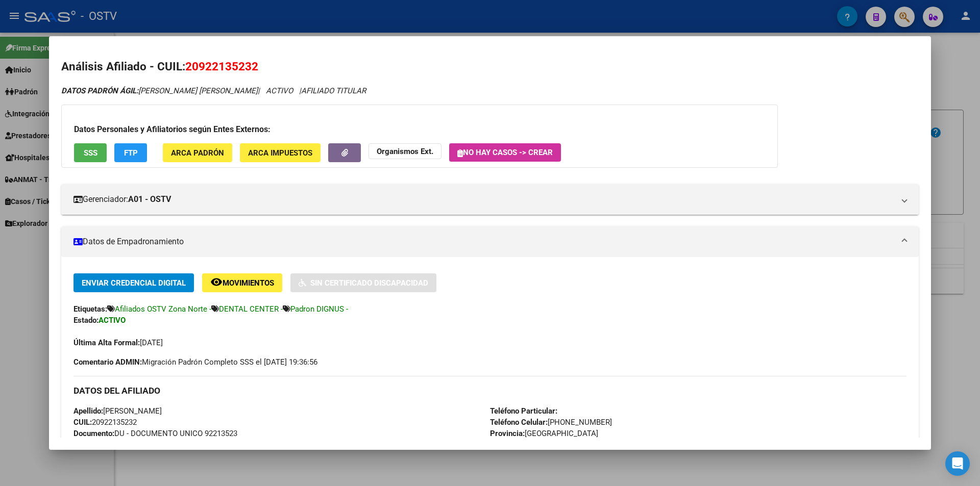  Describe the element at coordinates (86, 320) in the screenshot. I see `strong: Estado:` at that location.